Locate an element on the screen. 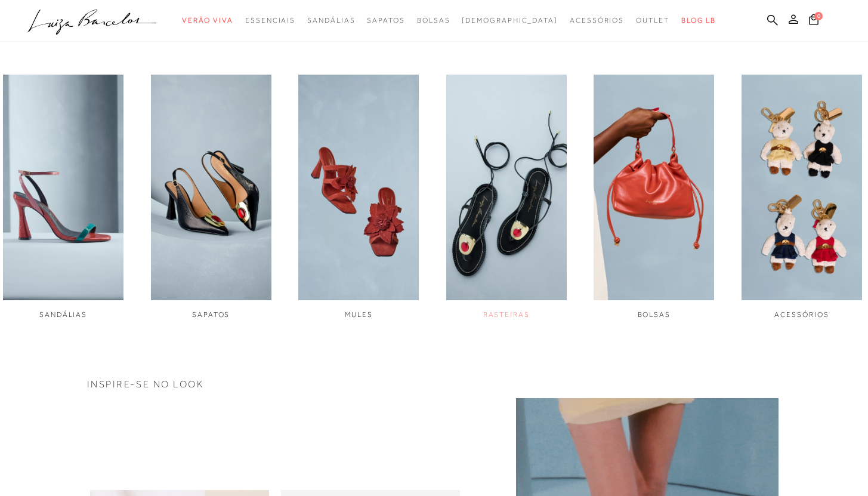 This screenshot has height=496, width=868. button: 0 is located at coordinates (814, 21).